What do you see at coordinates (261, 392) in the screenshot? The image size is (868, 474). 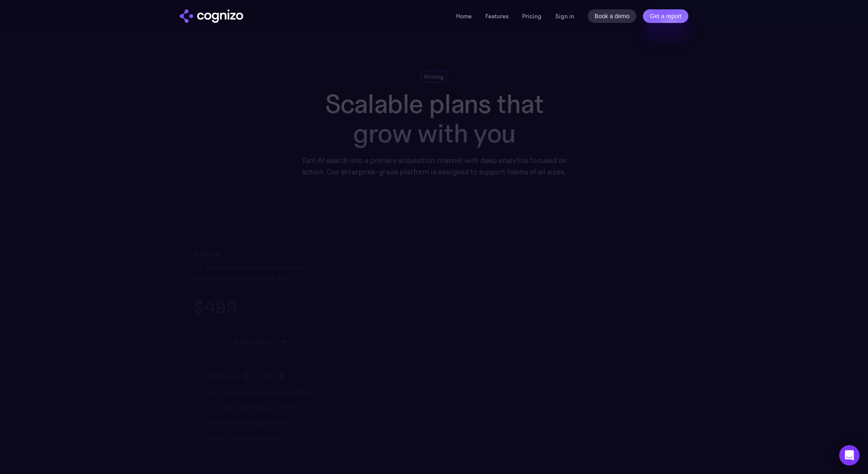 I see `div: 200 unique prompts per platform` at bounding box center [261, 392].